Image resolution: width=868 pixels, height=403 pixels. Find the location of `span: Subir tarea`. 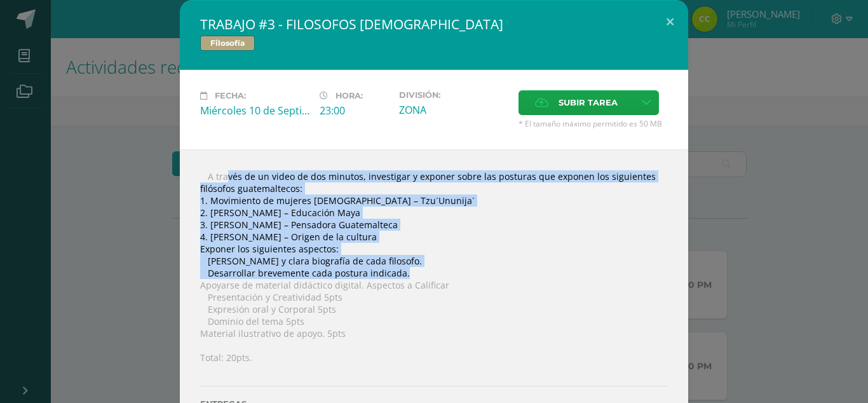

span: Subir tarea is located at coordinates (587, 103).